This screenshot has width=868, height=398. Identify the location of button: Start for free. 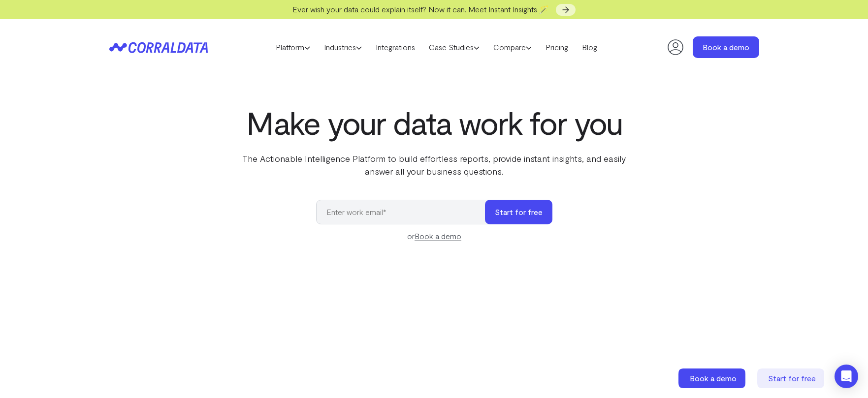
(518, 212).